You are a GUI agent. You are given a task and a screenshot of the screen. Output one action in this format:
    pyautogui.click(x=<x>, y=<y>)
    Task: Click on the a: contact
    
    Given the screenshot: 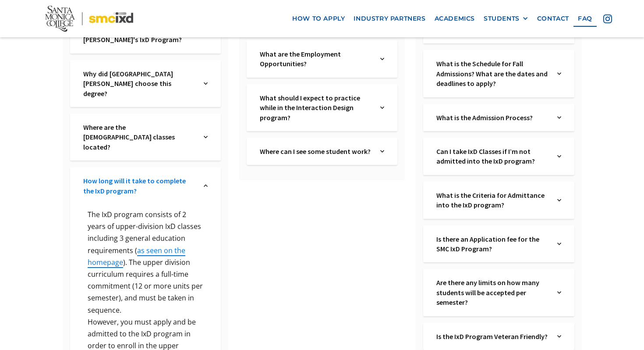 What is the action you would take?
    pyautogui.click(x=553, y=19)
    